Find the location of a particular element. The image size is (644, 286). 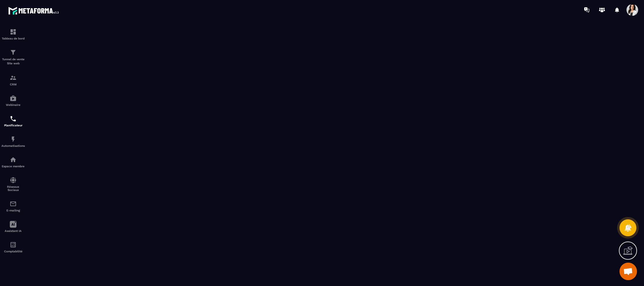

a: emailemailE-mailing is located at coordinates (13, 206).